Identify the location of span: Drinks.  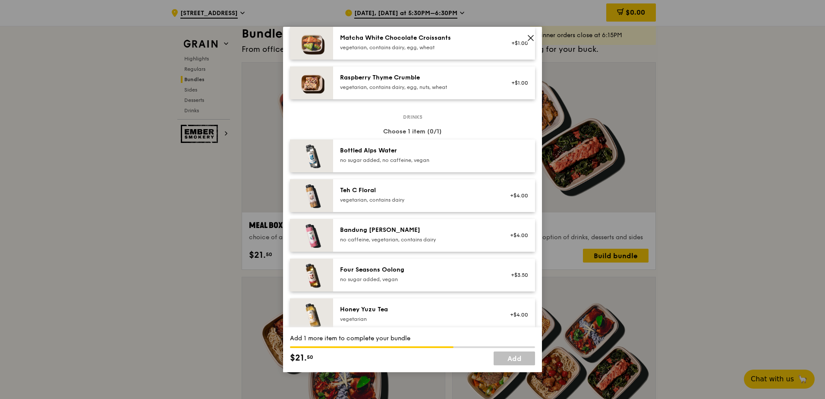
(413, 117).